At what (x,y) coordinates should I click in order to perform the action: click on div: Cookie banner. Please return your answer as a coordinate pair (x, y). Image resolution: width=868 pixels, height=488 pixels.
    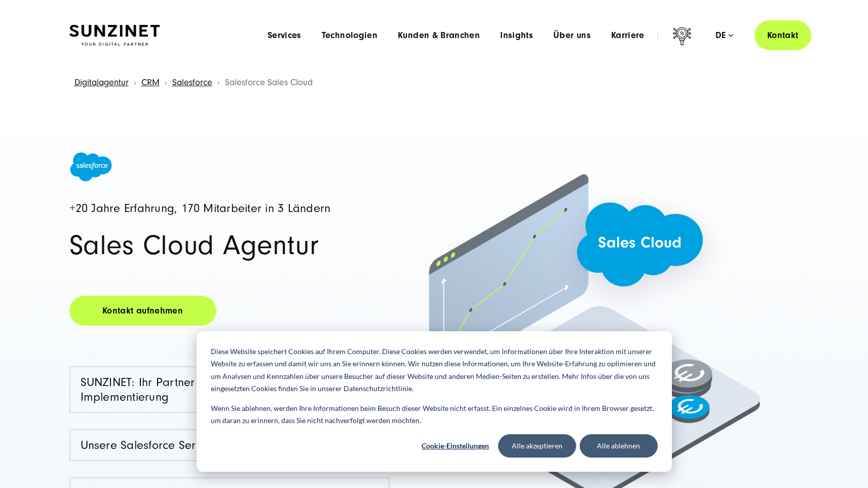
    Looking at the image, I should click on (434, 401).